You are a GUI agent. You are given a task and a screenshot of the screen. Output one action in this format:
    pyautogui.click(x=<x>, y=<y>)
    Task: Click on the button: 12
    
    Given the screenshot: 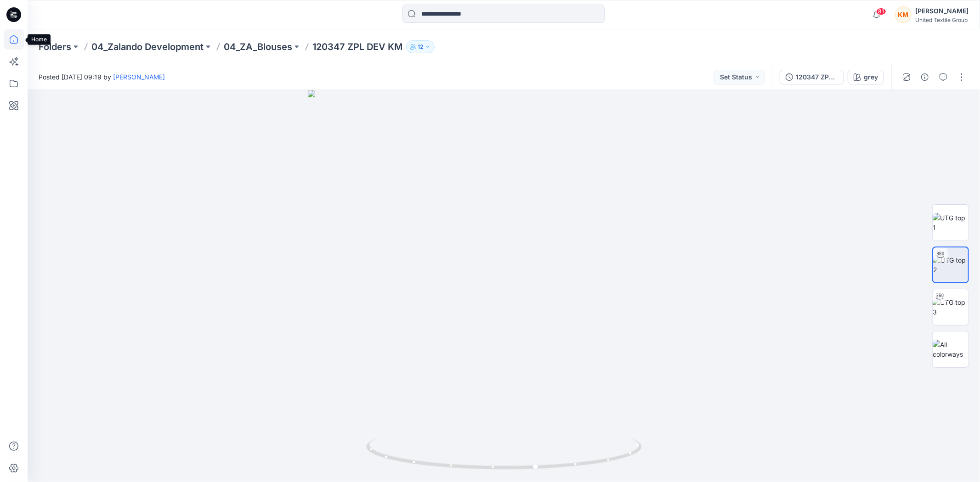 What is the action you would take?
    pyautogui.click(x=421, y=46)
    